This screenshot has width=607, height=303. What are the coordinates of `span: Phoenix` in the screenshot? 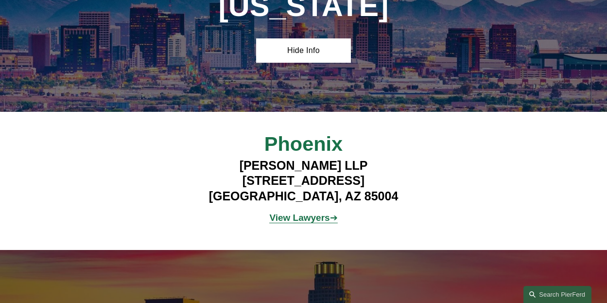 It's located at (303, 143).